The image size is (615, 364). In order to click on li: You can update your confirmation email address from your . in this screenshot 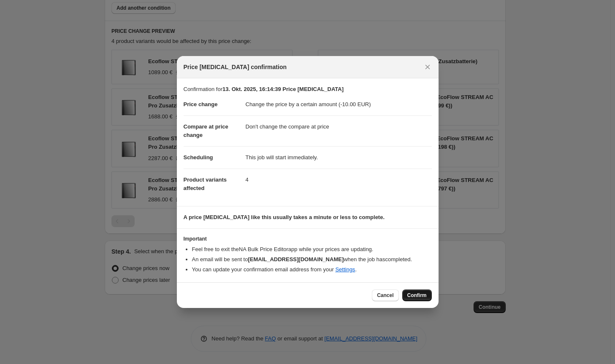, I will do `click(312, 270)`.